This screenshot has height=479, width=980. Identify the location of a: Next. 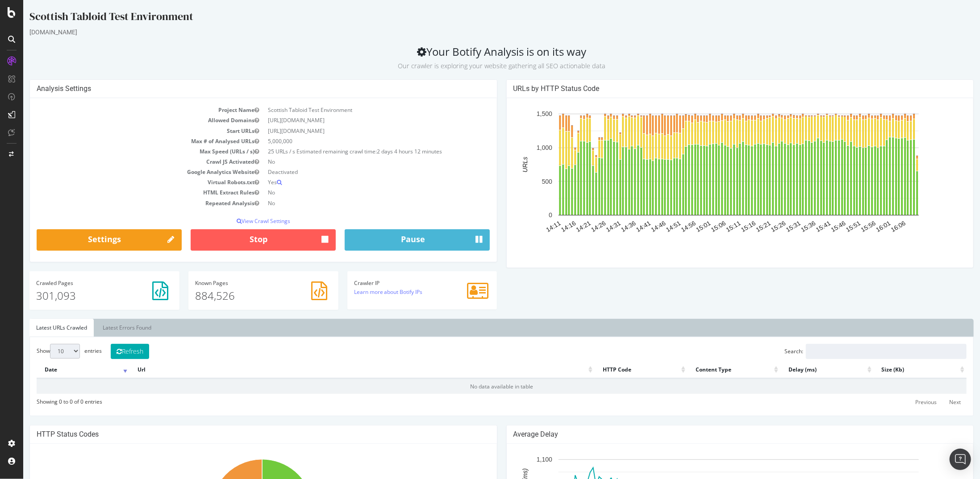
(932, 402).